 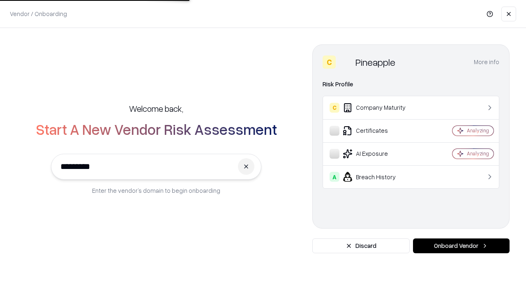 I want to click on div: Company Maturity, so click(x=378, y=108).